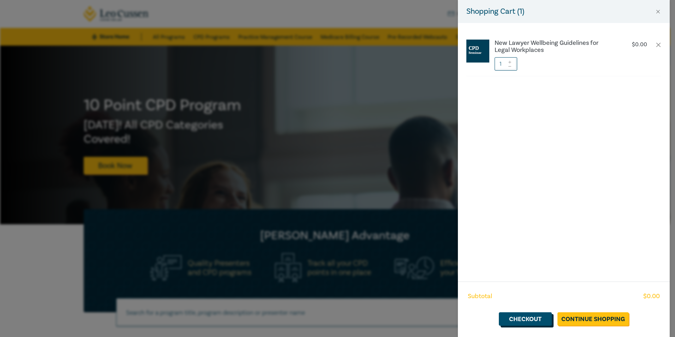 The height and width of the screenshot is (337, 675). What do you see at coordinates (639, 44) in the screenshot?
I see `p: $ 0.00` at bounding box center [639, 44].